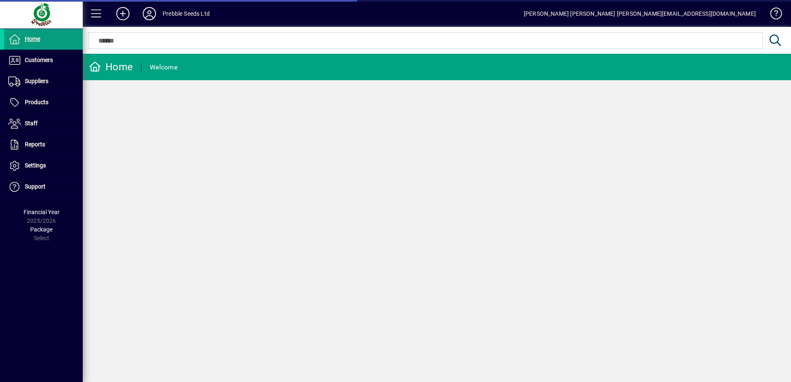 This screenshot has width=791, height=382. Describe the element at coordinates (31, 123) in the screenshot. I see `span: Staff` at that location.